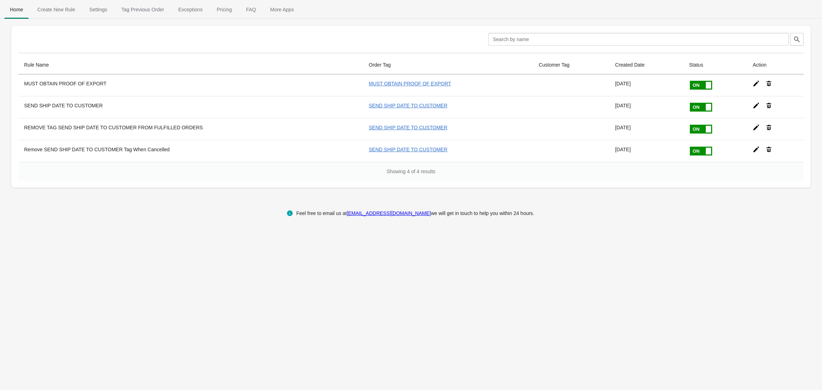 The height and width of the screenshot is (390, 822). Describe the element at coordinates (191, 107) in the screenshot. I see `th: SEND SHIP DATE TO CUSTOMER` at that location.